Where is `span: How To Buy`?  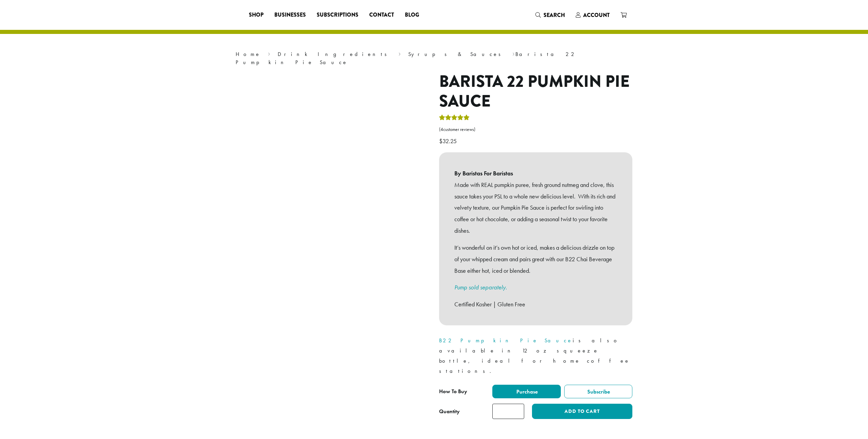
span: How To Buy is located at coordinates (453, 391).